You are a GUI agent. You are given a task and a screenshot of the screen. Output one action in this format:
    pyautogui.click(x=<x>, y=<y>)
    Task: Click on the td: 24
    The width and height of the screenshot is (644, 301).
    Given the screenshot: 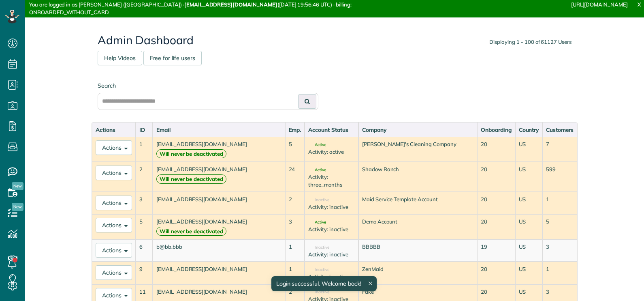 What is the action you would take?
    pyautogui.click(x=295, y=176)
    